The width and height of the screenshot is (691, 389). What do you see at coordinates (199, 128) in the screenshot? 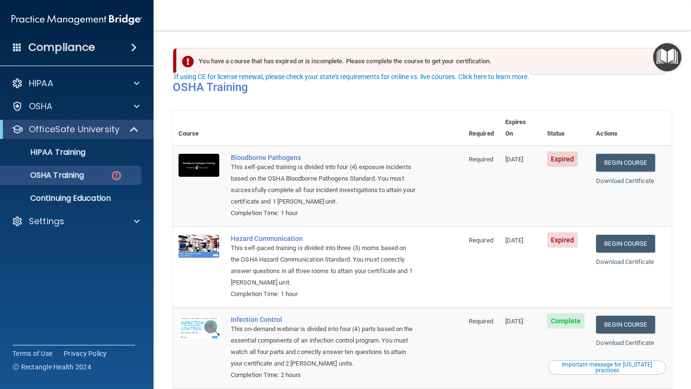
I see `th: Course` at bounding box center [199, 128].